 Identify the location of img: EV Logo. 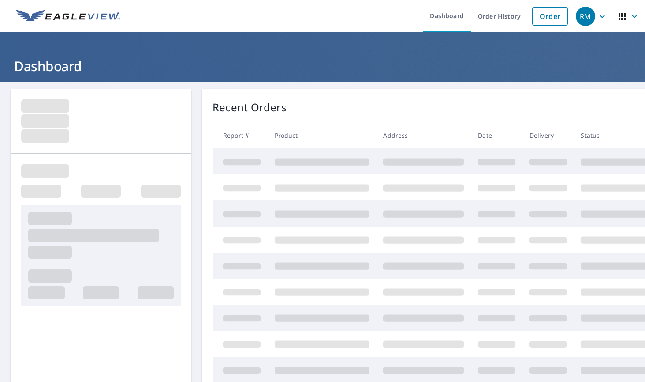
(68, 16).